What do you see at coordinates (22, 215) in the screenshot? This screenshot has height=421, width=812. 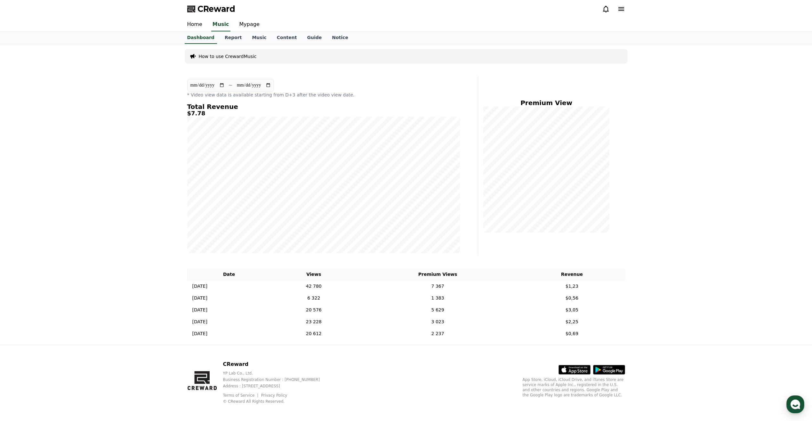 I see `span: Home` at bounding box center [22, 215].